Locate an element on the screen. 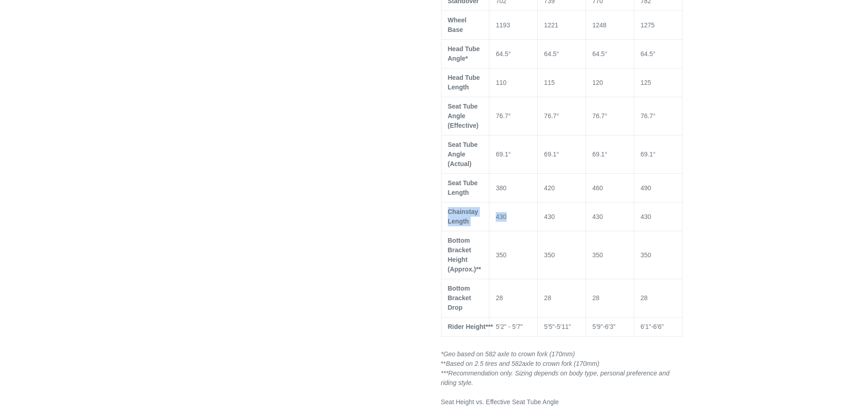 This screenshot has width=868, height=406. td: 460 is located at coordinates (610, 188).